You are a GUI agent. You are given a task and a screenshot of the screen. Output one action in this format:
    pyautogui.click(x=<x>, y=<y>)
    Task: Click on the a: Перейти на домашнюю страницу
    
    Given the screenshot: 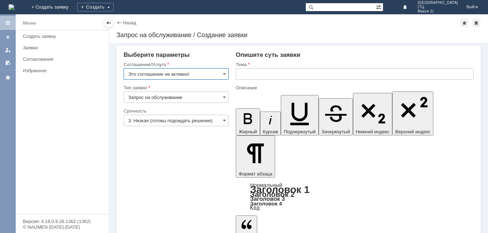 What is the action you would take?
    pyautogui.click(x=11, y=7)
    